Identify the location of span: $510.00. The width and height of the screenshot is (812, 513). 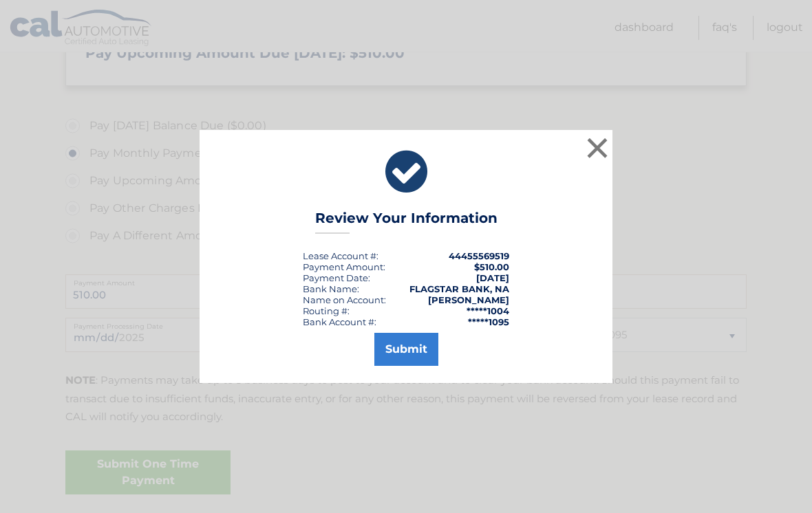
(491, 267).